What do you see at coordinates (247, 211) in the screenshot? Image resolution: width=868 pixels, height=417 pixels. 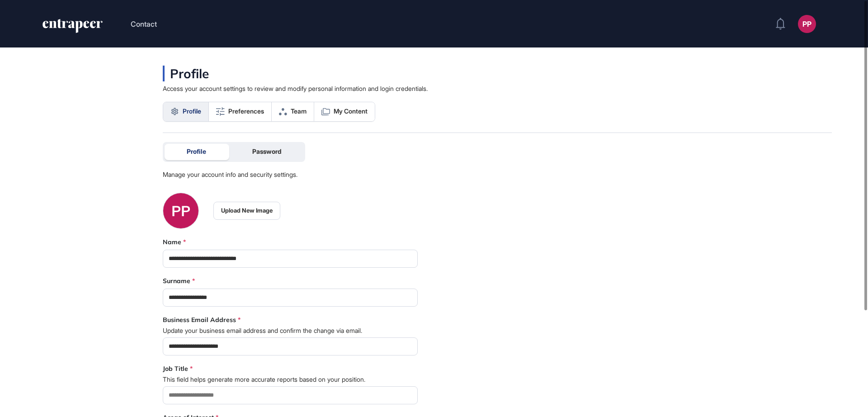 I see `button: Upload New Image` at bounding box center [247, 211].